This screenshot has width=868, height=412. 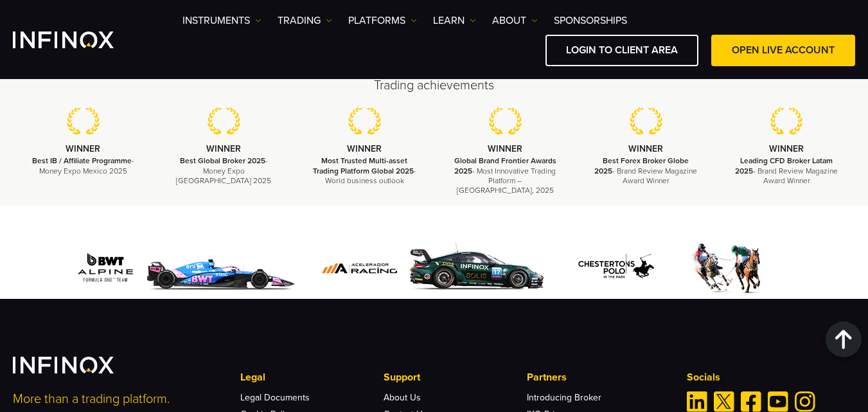 What do you see at coordinates (505, 166) in the screenshot?
I see `strong: Global Brand Frontier Awards 2025` at bounding box center [505, 166].